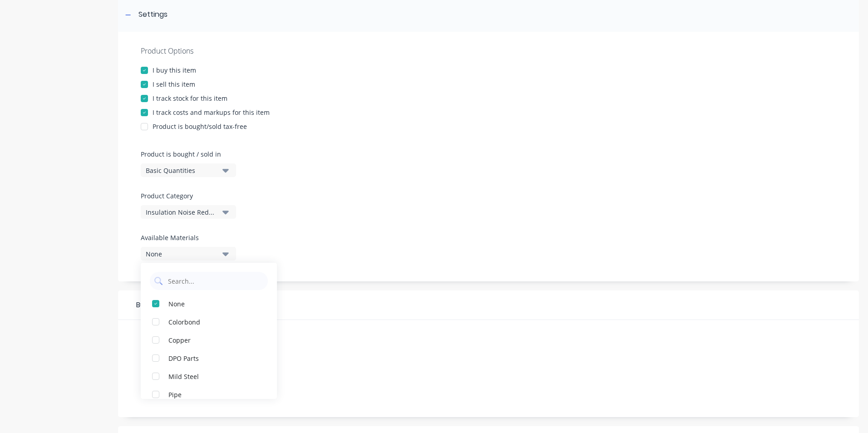 Image resolution: width=868 pixels, height=433 pixels. What do you see at coordinates (189, 212) in the screenshot?
I see `button: Insulation Noise Reduction` at bounding box center [189, 212].